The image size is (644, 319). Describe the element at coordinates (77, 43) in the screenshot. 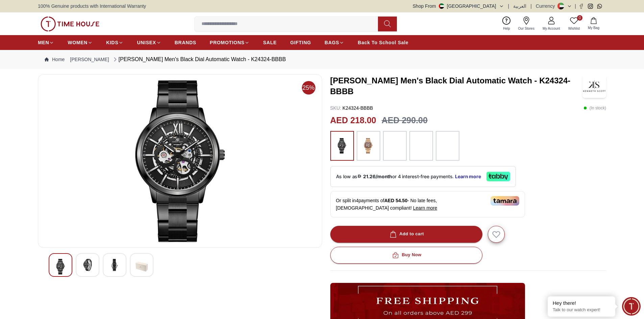

I see `span: WOMEN` at that location.